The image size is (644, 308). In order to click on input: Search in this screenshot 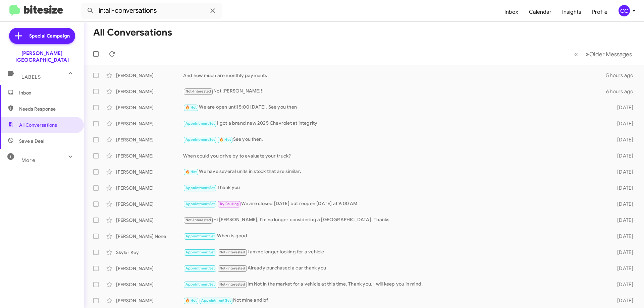, I will do `click(152, 11)`.